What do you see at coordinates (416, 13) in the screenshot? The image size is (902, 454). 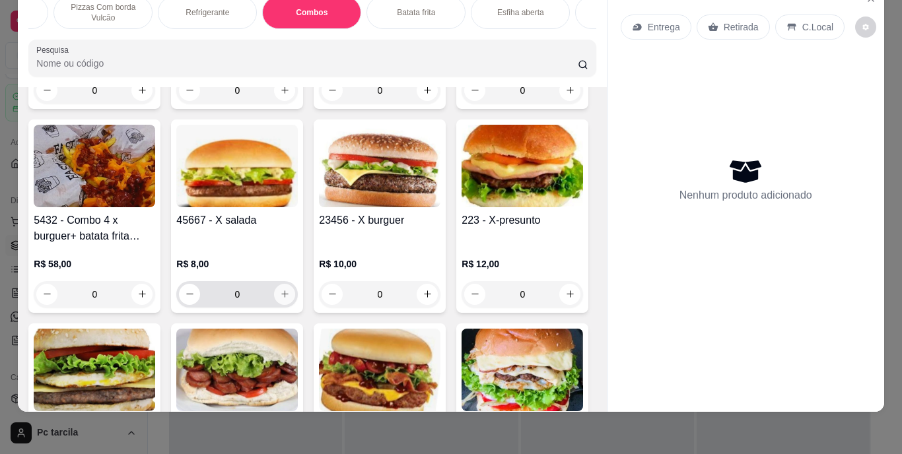 I see `p: Batata frita` at bounding box center [416, 13].